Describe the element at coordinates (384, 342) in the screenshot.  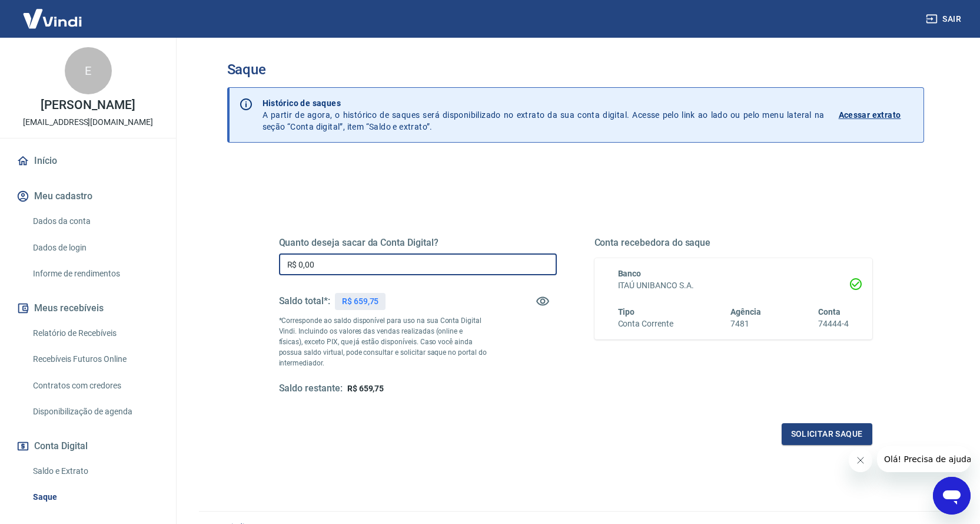
I see `p: *Corresponde ao saldo disponível para uso na sua Conta Digital Vindi. Incluindo os valores das ve...` at that location.